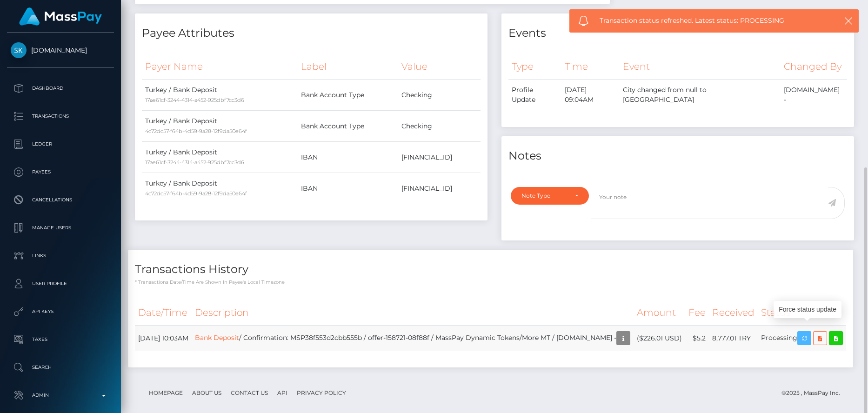 The image size is (868, 413). What do you see at coordinates (413, 338) in the screenshot?
I see `td: / Confirmation: MSP38f553d2cbb555b / offer-158721-08f88f / MassPay Dynamic Tokens/More MT / [DOMA...` at bounding box center [413, 338].